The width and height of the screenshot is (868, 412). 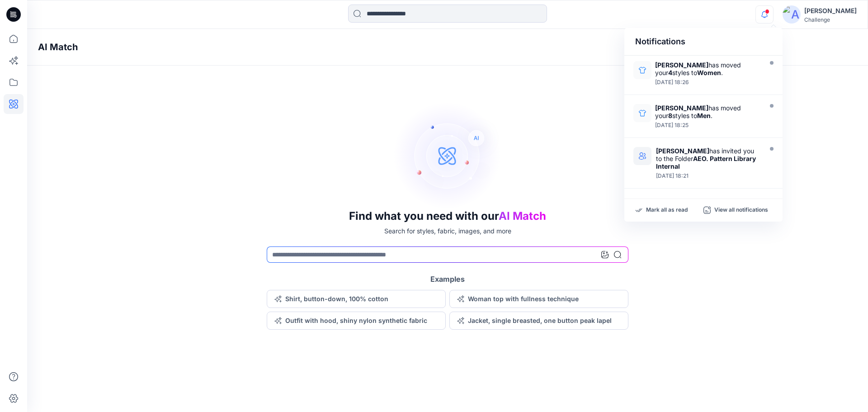 What do you see at coordinates (356, 299) in the screenshot?
I see `button: Shirt, button-down, 100% cotton` at bounding box center [356, 299].